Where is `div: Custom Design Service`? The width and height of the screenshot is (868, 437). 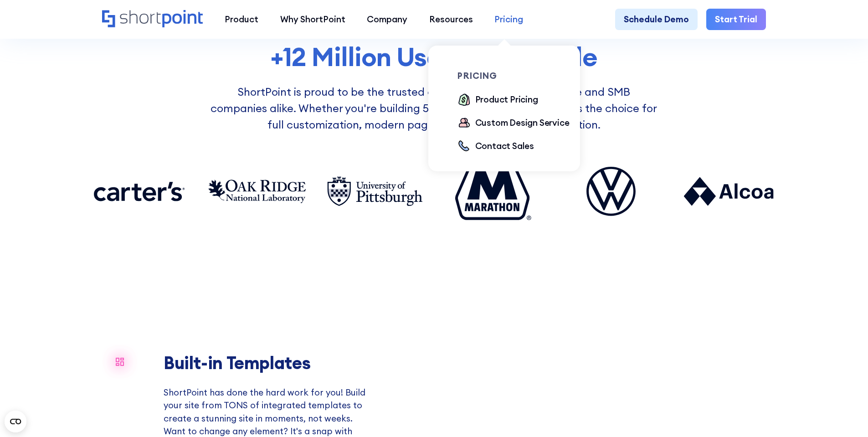
div: Custom Design Service is located at coordinates (522, 123).